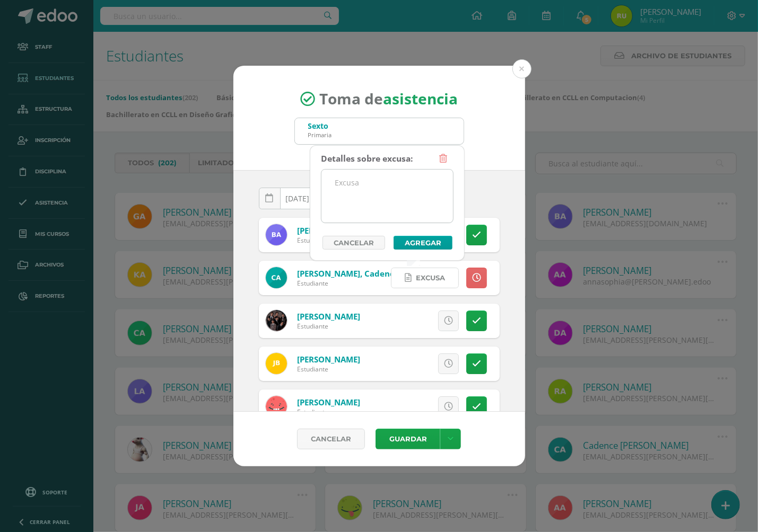 The height and width of the screenshot is (532, 758). What do you see at coordinates (423, 243) in the screenshot?
I see `button: Agregar` at bounding box center [423, 243].